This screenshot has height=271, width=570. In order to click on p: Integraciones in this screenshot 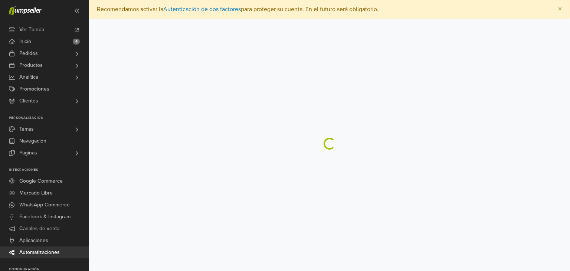, I will do `click(49, 170)`.